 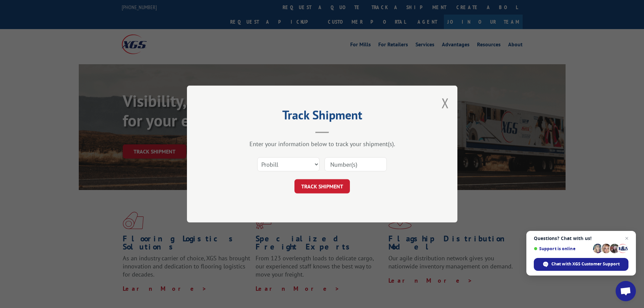 I want to click on input: Number(s), so click(x=356, y=164).